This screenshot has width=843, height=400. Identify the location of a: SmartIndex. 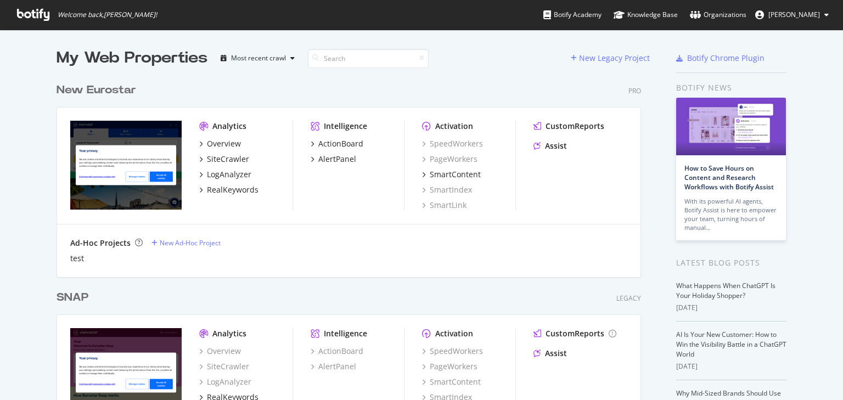
(447, 190).